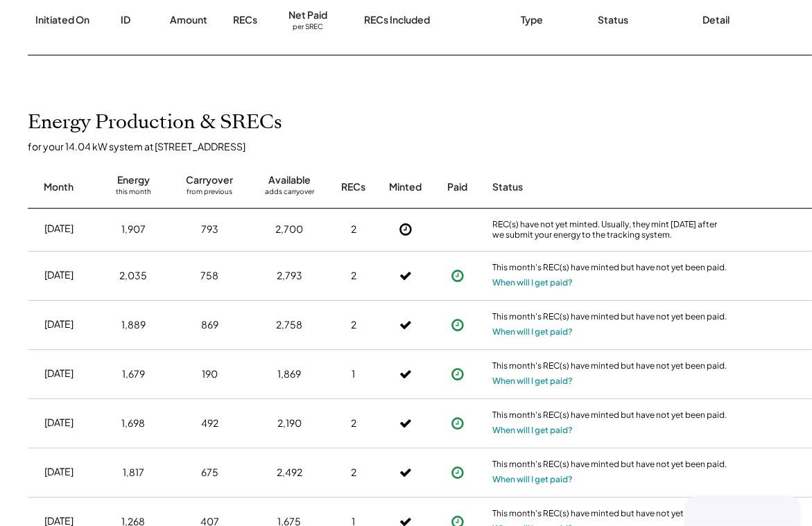  What do you see at coordinates (133, 180) in the screenshot?
I see `div: Energy` at bounding box center [133, 180].